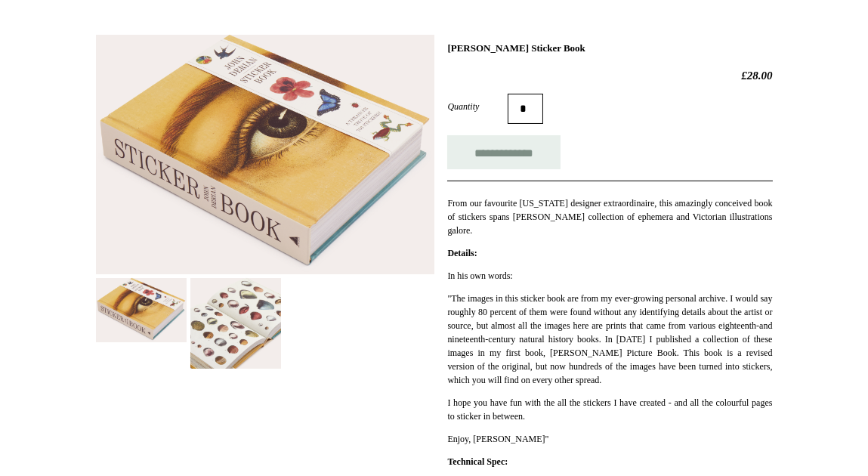 Image resolution: width=868 pixels, height=476 pixels. Describe the element at coordinates (610, 276) in the screenshot. I see `p: In his own words:` at that location.